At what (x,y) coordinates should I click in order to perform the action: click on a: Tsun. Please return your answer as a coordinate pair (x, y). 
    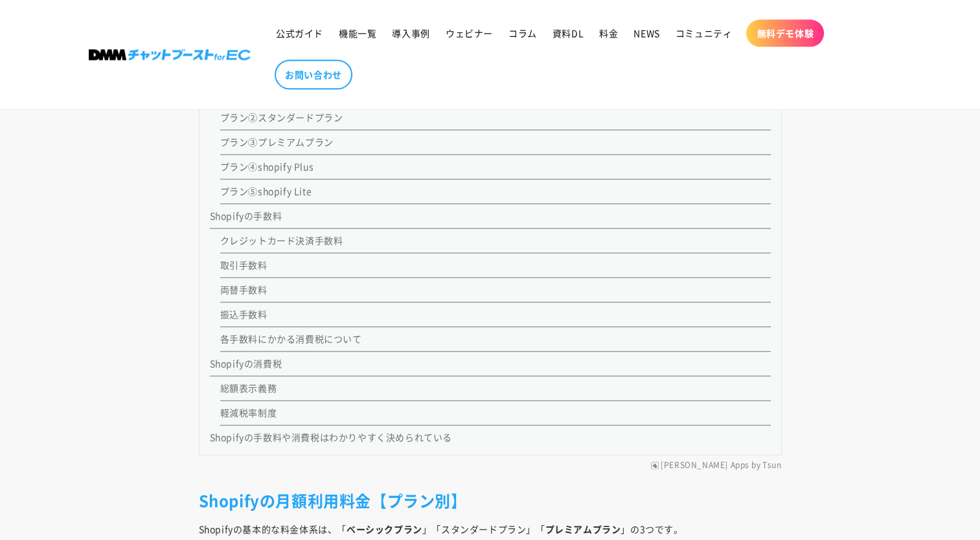
    Looking at the image, I should click on (772, 465).